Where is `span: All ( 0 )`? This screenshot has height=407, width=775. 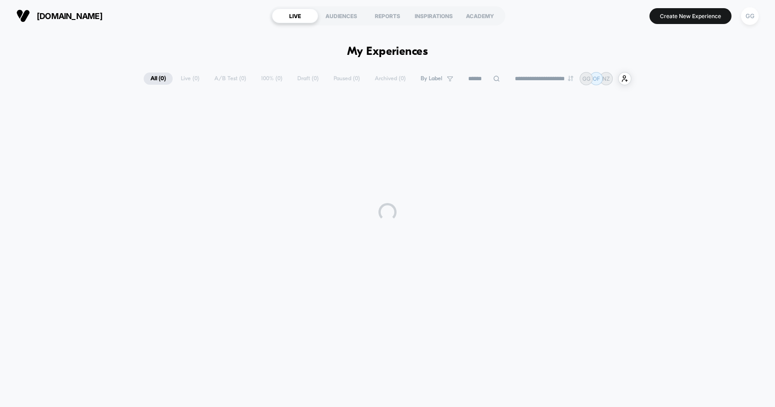 span: All ( 0 ) is located at coordinates (158, 78).